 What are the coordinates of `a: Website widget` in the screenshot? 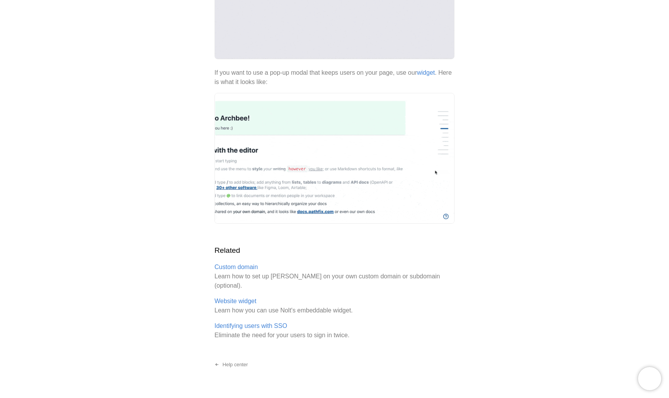 It's located at (235, 301).